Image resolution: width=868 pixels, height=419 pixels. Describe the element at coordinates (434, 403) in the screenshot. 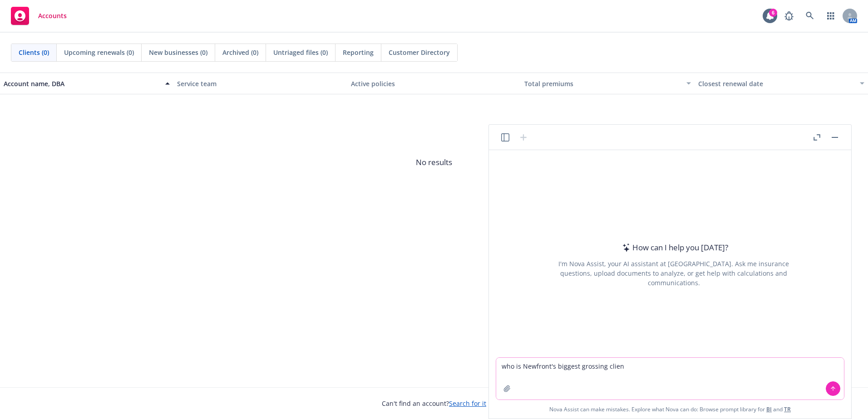

I see `span: Can't find an account?` at that location.